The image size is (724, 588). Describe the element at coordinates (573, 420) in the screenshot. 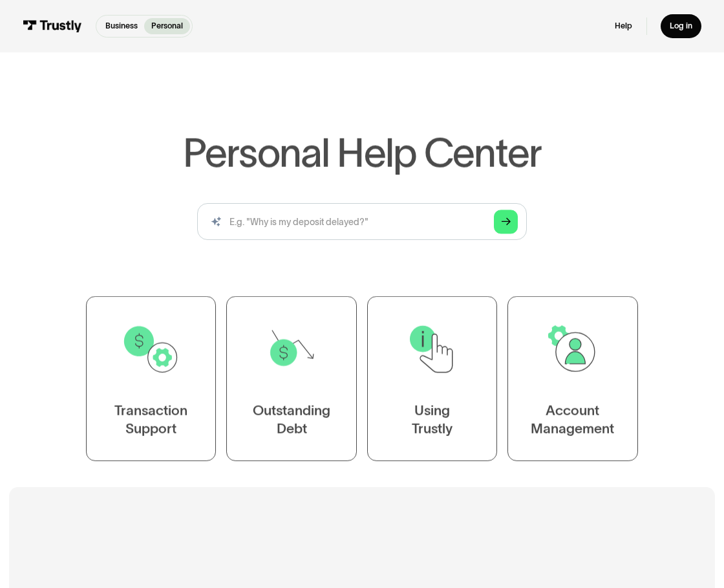

I see `div: Account Management` at that location.